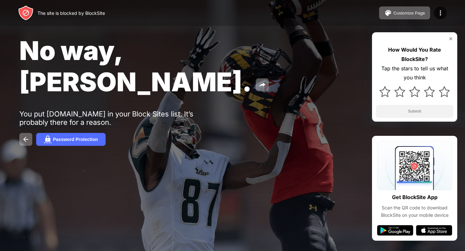 The height and width of the screenshot is (251, 465). What do you see at coordinates (388, 13) in the screenshot?
I see `img: pallet.svg` at bounding box center [388, 13].